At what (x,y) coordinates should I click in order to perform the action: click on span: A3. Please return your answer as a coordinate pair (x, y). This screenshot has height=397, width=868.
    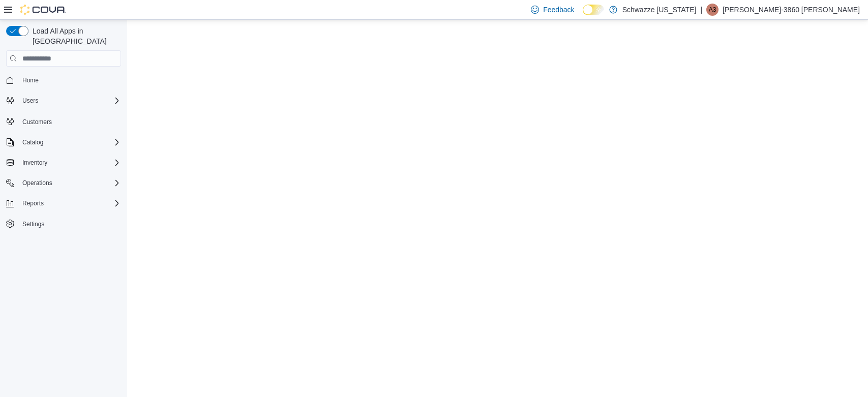
    Looking at the image, I should click on (712, 10).